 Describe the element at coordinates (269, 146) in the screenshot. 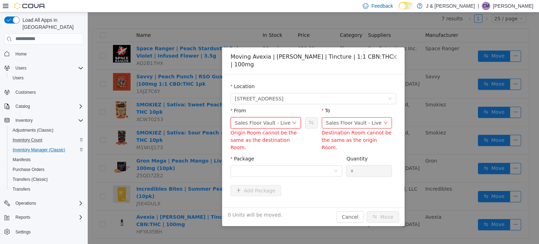

I see `label: Quantity` at that location.